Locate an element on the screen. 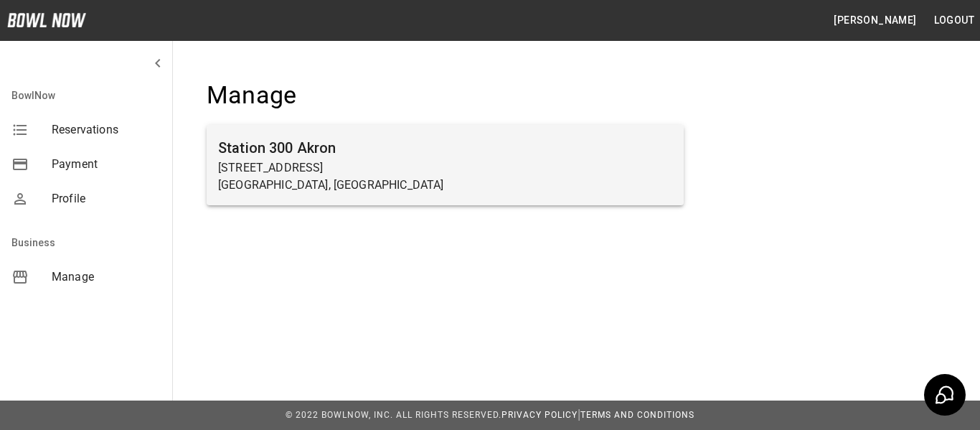 The width and height of the screenshot is (980, 430). img: logo is located at coordinates (46, 20).